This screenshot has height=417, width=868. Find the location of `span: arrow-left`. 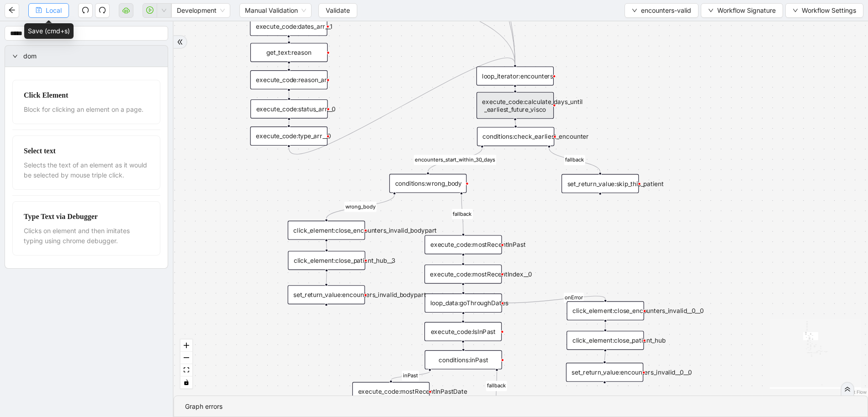

span: arrow-left is located at coordinates (12, 10).